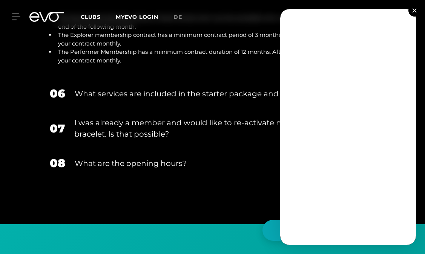 This screenshot has width=425, height=254. What do you see at coordinates (215, 56) in the screenshot?
I see `li: The Performer Membership has a minimum contract duration of 12 months. After this period, you can...` at bounding box center [215, 56].